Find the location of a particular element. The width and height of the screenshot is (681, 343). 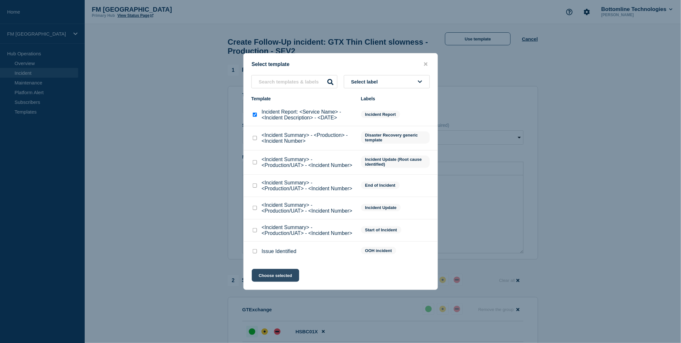

button: Select label is located at coordinates (387, 81).